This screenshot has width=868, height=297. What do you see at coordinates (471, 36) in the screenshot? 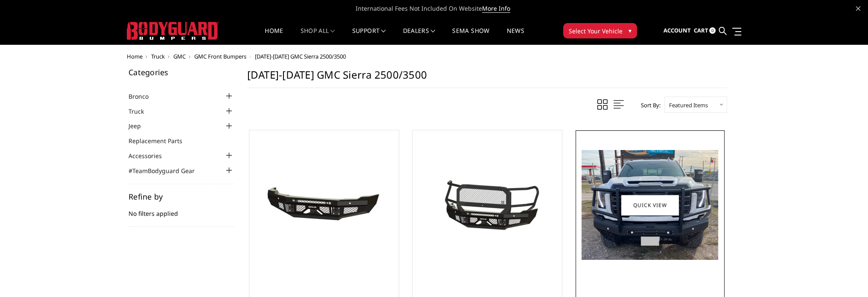
I see `a: SEMA Show` at bounding box center [471, 36].